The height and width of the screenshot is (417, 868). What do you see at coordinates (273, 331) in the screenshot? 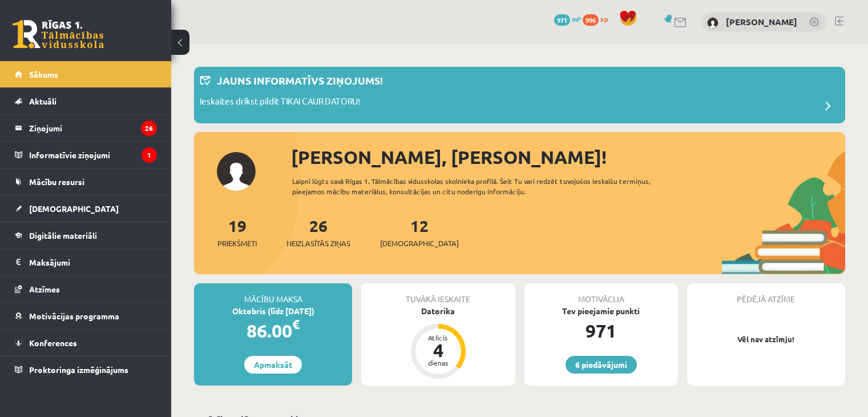
I see `div: 86.00` at bounding box center [273, 331].